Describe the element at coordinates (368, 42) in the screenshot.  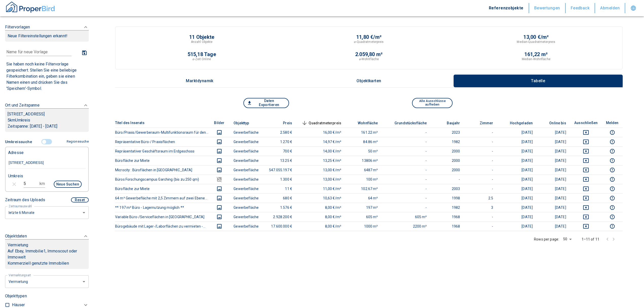
I see `p: ⌀-Quadratmeterpreis` at that location.